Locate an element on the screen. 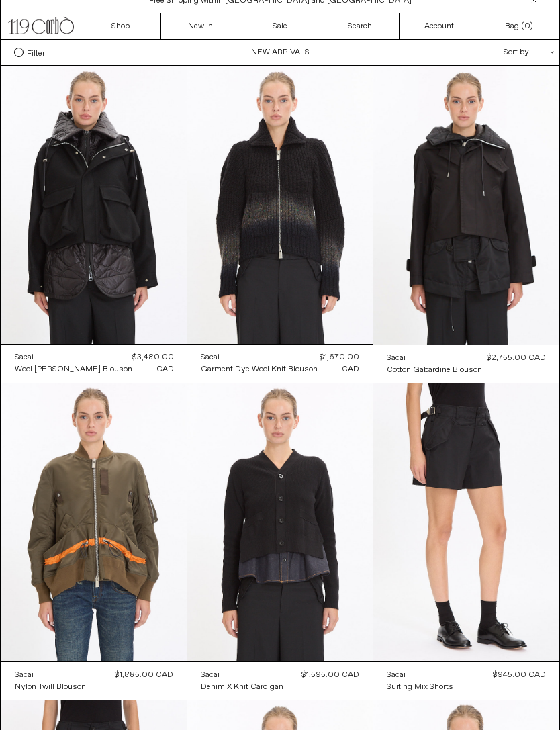 The width and height of the screenshot is (560, 730). img: Sacai Garment Dye Wool is located at coordinates (280, 204).